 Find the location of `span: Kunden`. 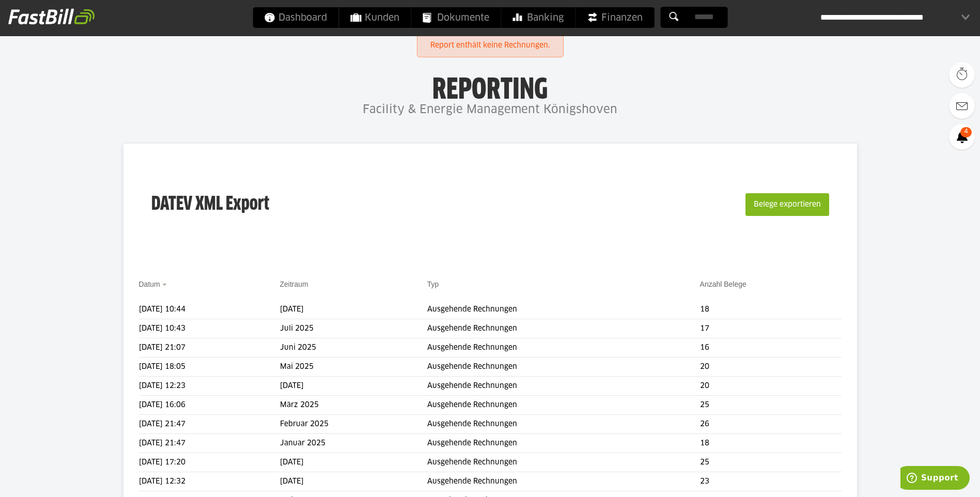

span: Kunden is located at coordinates (374, 18).